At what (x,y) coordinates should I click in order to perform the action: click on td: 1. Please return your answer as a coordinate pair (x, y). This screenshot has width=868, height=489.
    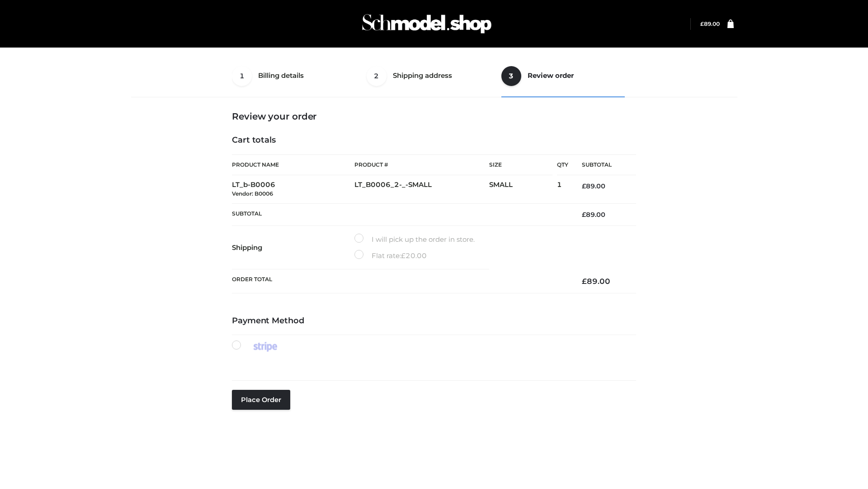
    Looking at the image, I should click on (562, 189).